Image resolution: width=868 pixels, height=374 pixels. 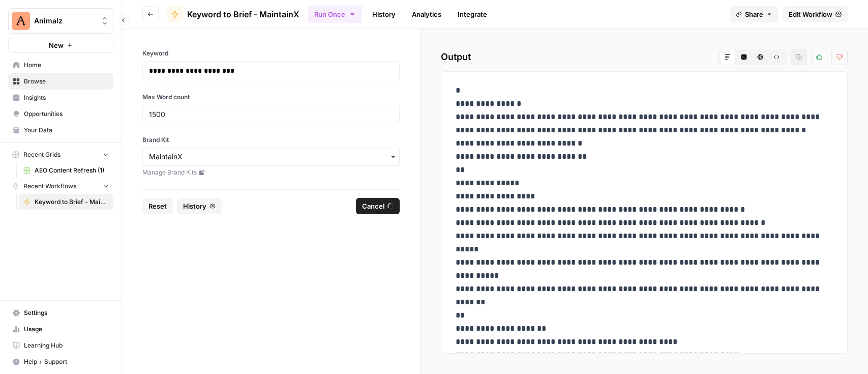 What do you see at coordinates (384, 14) in the screenshot?
I see `a: History` at bounding box center [384, 14].